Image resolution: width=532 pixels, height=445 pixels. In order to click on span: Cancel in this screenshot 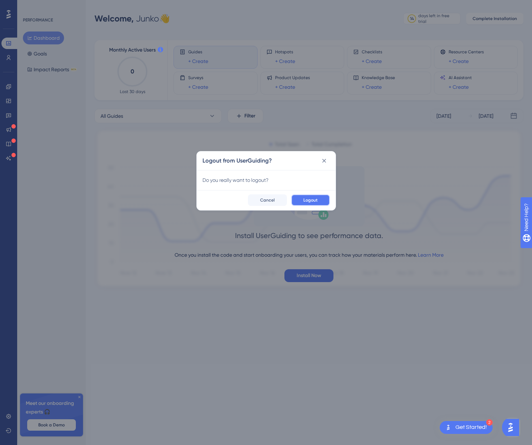, I will do `click(267, 200)`.